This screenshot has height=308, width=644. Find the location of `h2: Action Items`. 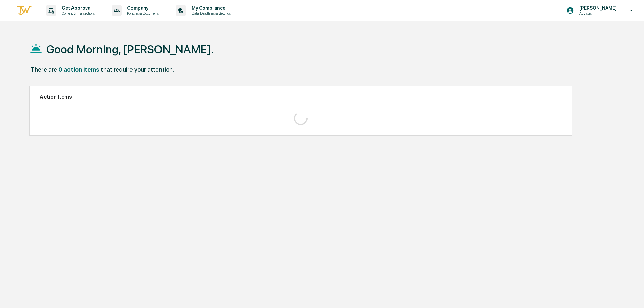

h2: Action Items is located at coordinates (301, 96).